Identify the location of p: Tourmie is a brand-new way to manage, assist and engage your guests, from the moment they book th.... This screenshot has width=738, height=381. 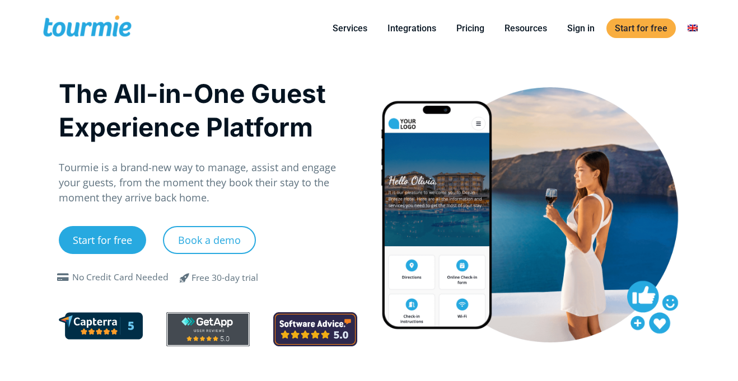
(208, 183).